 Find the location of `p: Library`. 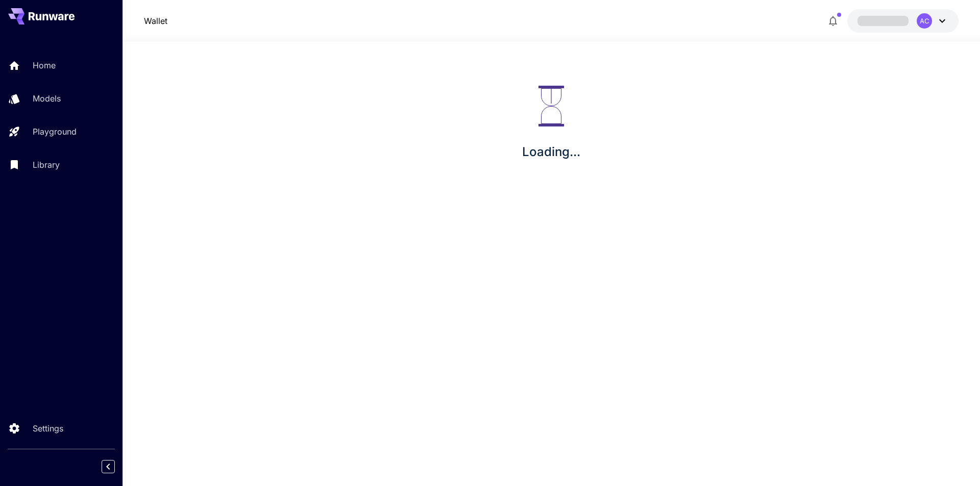

p: Library is located at coordinates (46, 165).